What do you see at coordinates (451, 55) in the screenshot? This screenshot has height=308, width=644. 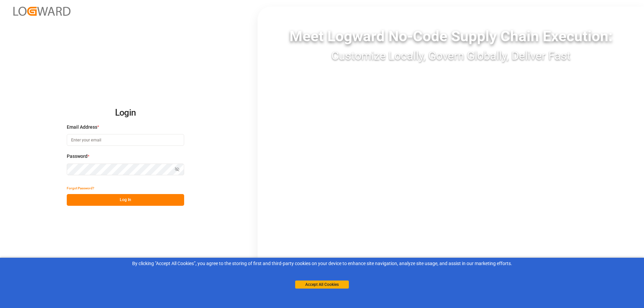 I see `div: Customize Locally, Govern Globally, Deliver Fast` at bounding box center [451, 55].